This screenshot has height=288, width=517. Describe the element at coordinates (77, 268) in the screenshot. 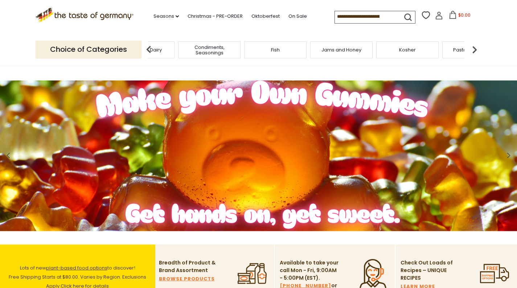

I see `a: plant-based food options` at that location.